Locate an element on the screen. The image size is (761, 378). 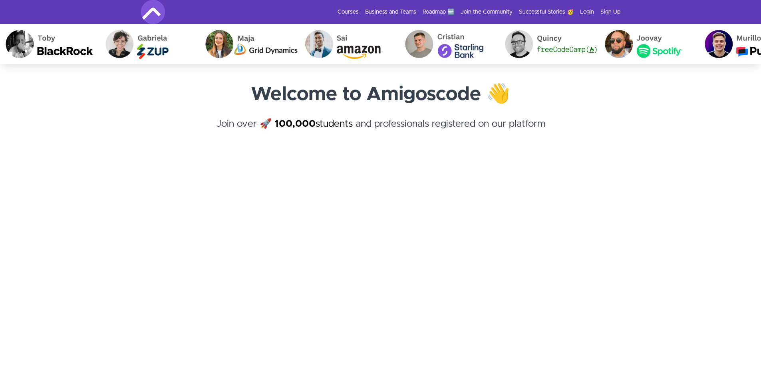
strong: 100,000 is located at coordinates (295, 124).